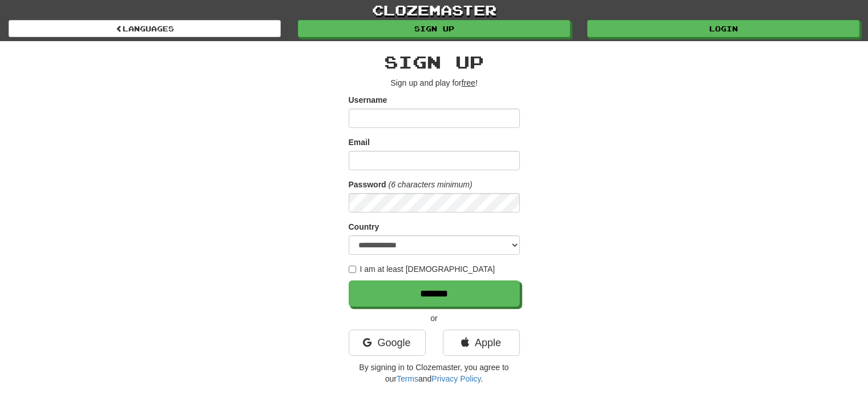 The image size is (868, 417). What do you see at coordinates (364, 227) in the screenshot?
I see `label: Country` at bounding box center [364, 227].